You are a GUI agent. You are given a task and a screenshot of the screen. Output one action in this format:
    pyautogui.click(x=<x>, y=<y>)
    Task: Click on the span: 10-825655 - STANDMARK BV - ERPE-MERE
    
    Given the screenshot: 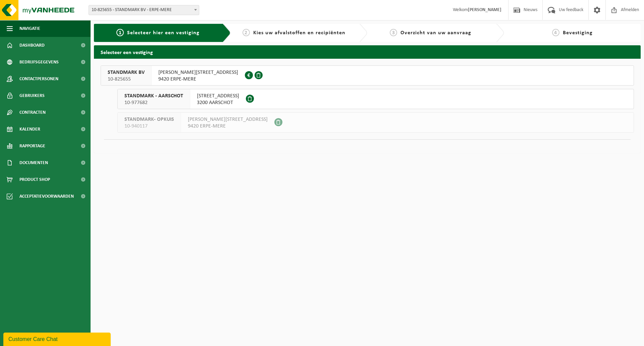 What is the action you would take?
    pyautogui.click(x=144, y=10)
    